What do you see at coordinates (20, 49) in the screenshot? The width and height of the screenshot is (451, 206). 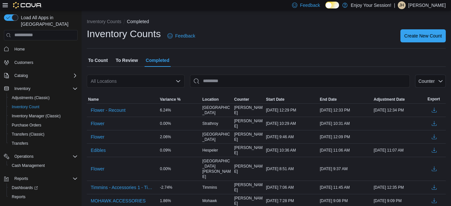 I see `a: Home` at bounding box center [20, 49].